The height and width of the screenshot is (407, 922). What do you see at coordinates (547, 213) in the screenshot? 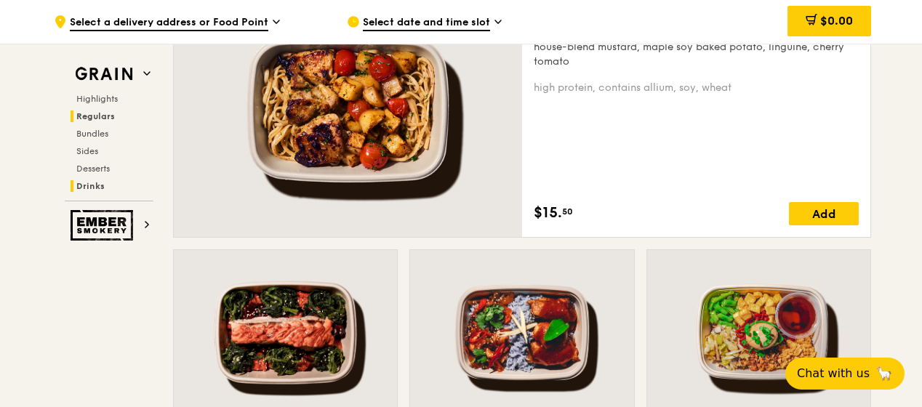
I see `span: $15.` at bounding box center [547, 213].